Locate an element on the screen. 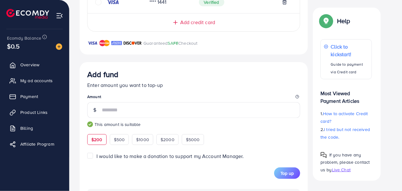  span: Affiliate Program is located at coordinates (37, 144).